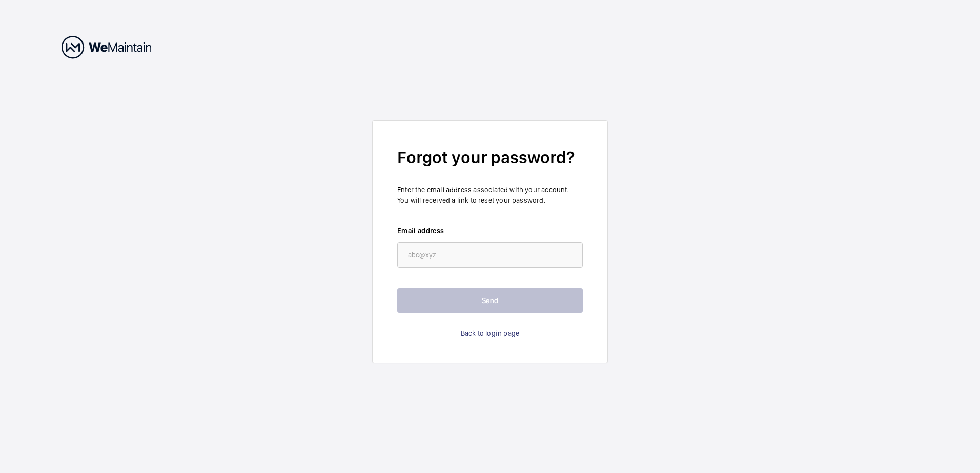  Describe the element at coordinates (490, 255) in the screenshot. I see `input: abc@xyz` at that location.